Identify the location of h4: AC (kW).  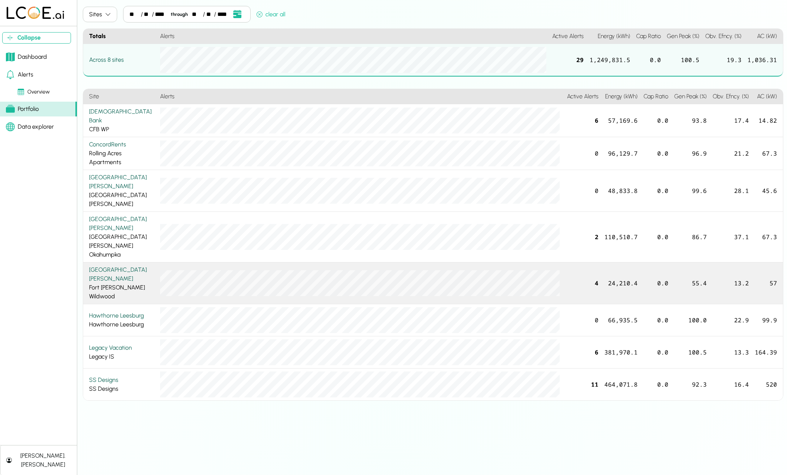
(767, 96).